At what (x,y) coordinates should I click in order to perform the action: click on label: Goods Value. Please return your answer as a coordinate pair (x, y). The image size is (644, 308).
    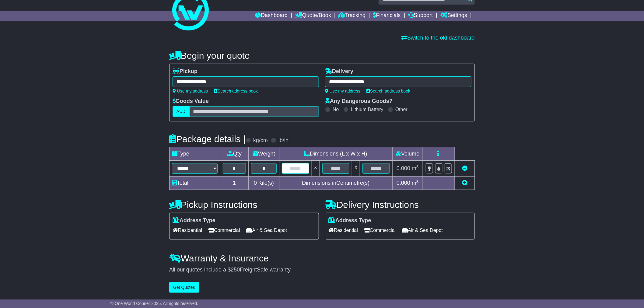
    Looking at the image, I should click on (191, 101).